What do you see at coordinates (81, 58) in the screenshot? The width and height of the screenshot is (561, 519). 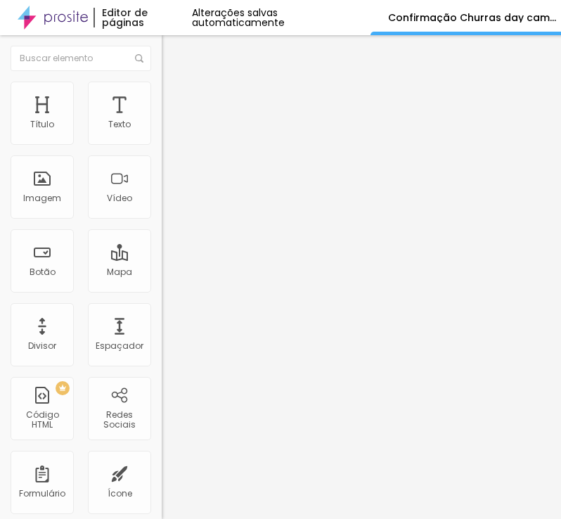 I see `input: Buscar elemento` at bounding box center [81, 58].